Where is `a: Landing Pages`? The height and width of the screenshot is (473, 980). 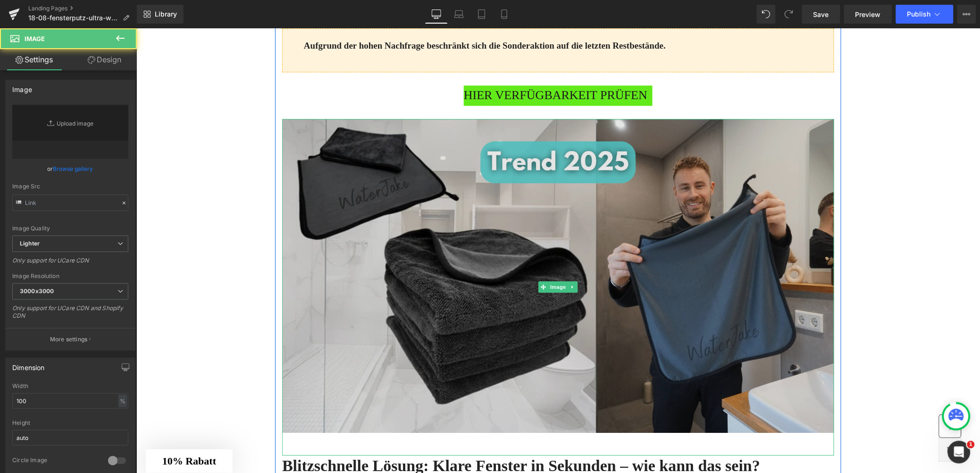 a: Landing Pages is located at coordinates (83, 8).